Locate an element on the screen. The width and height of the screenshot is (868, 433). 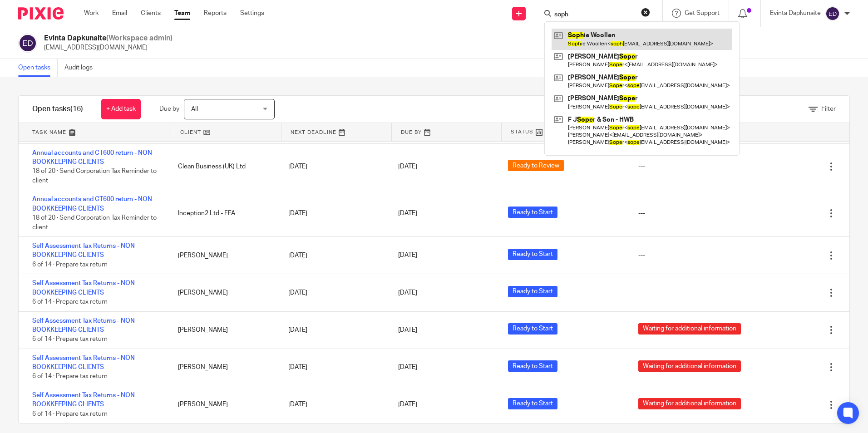
span: (16) is located at coordinates (77, 109).